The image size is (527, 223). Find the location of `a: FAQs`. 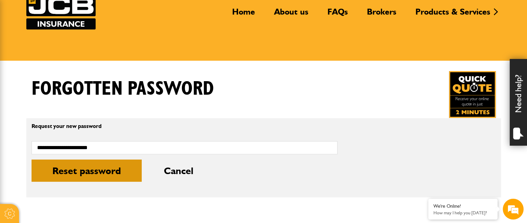

a: FAQs is located at coordinates (337, 15).